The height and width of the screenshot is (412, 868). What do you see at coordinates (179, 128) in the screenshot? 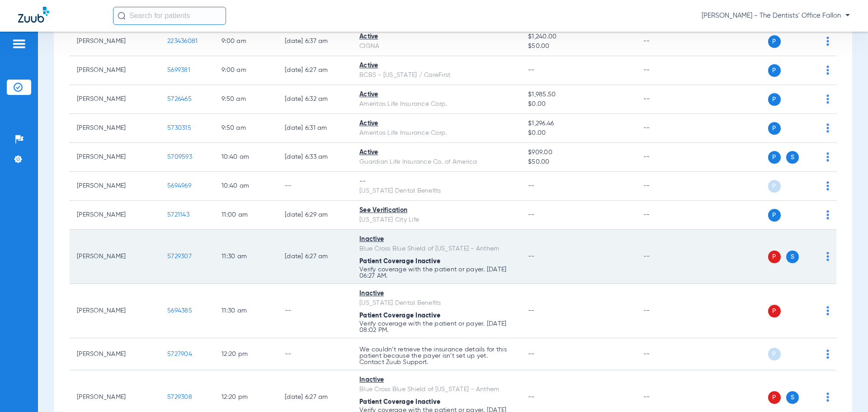
I see `span: 5730315` at bounding box center [179, 128].